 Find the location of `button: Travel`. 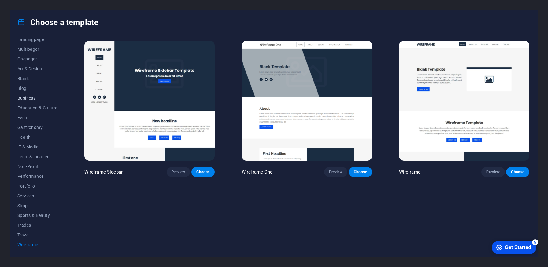

button: Travel is located at coordinates (37, 235).